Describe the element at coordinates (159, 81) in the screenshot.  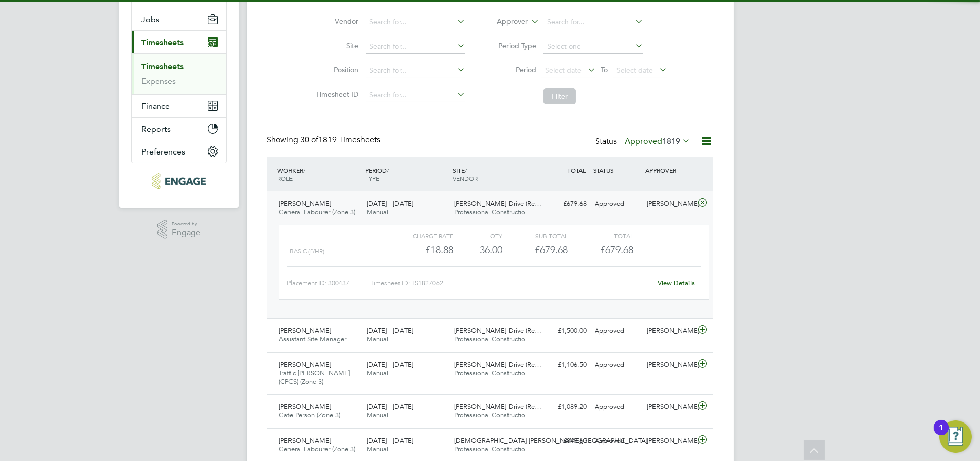
I see `a: Expenses` at that location.